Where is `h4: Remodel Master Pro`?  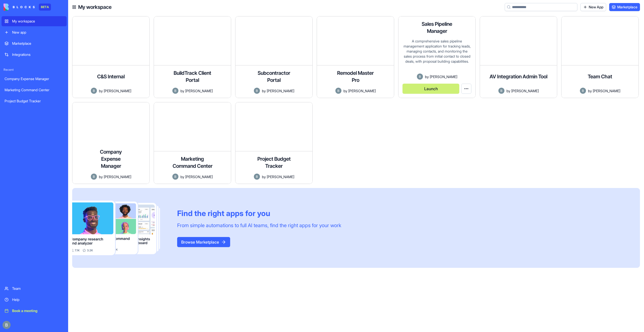 h4: Remodel Master Pro is located at coordinates (356, 77).